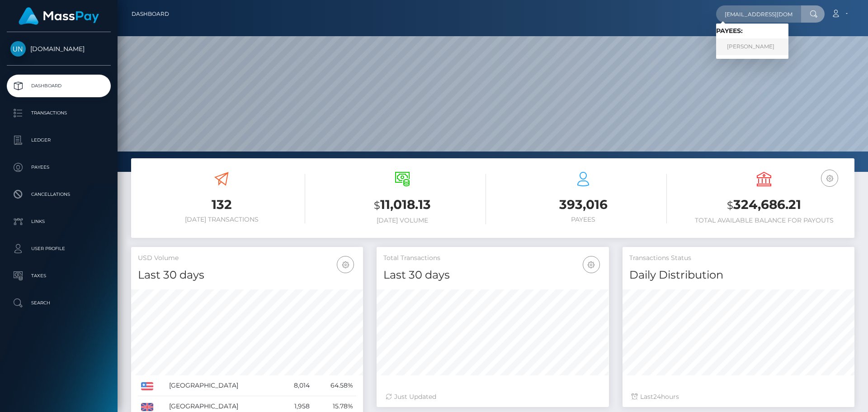 The width and height of the screenshot is (868, 412). Describe the element at coordinates (59, 113) in the screenshot. I see `a: Transactions` at that location.